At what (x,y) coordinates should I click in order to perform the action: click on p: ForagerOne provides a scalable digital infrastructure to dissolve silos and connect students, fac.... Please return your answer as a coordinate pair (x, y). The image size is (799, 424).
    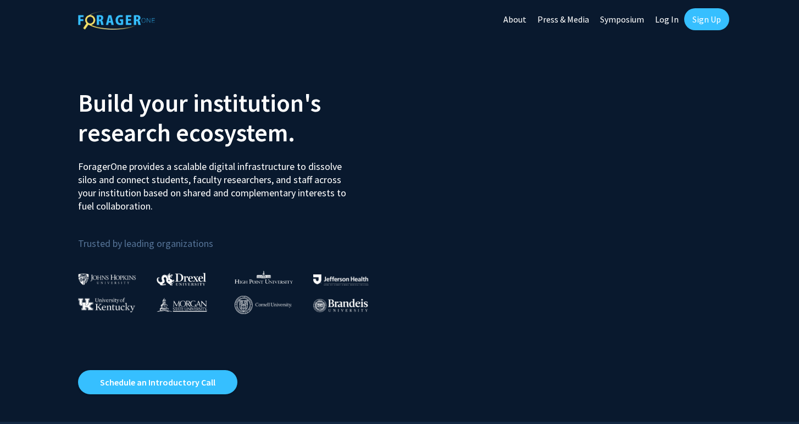
    Looking at the image, I should click on (216, 182).